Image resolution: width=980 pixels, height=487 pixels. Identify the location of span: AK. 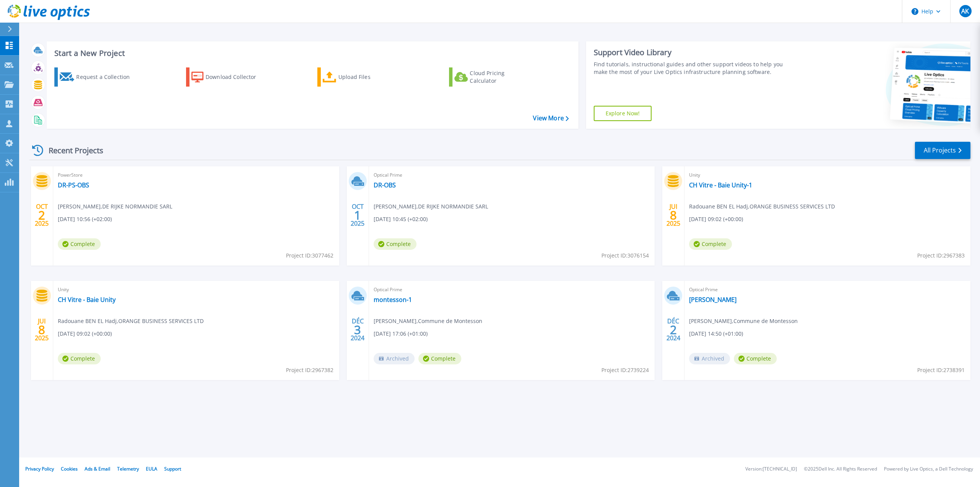
(965, 12).